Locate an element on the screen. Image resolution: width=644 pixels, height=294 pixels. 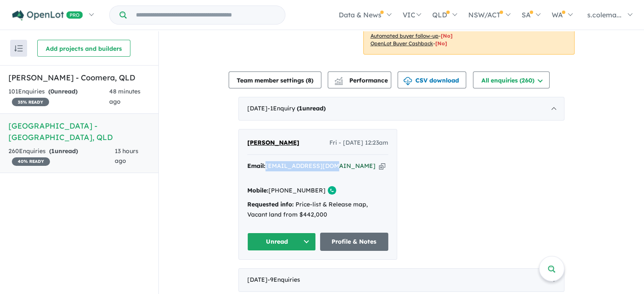
u: Automated buyer follow-up is located at coordinates (404, 35).